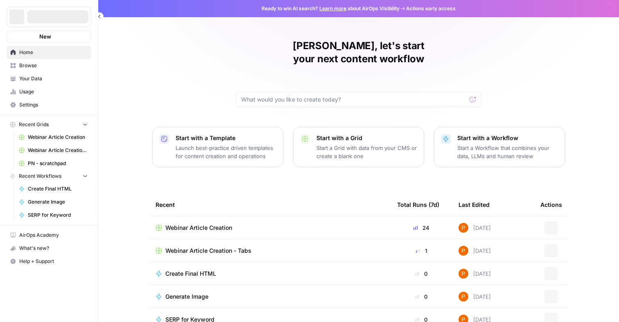 This screenshot has height=322, width=619. I want to click on div: Total Runs (7d), so click(418, 204).